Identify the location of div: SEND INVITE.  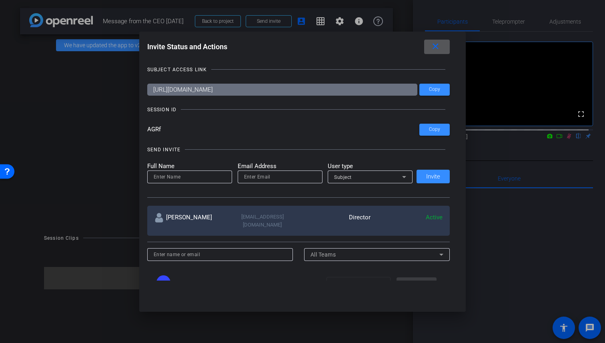
(164, 150).